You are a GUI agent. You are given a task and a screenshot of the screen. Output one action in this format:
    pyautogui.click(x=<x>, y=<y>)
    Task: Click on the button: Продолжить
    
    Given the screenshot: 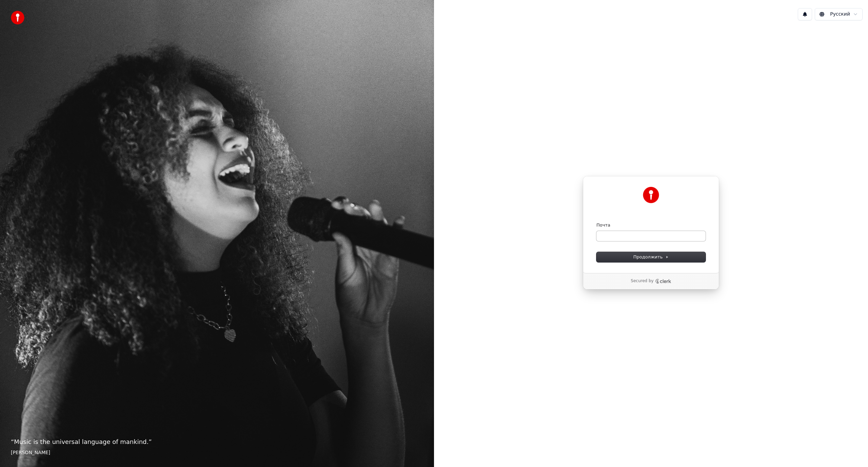 What is the action you would take?
    pyautogui.click(x=651, y=257)
    